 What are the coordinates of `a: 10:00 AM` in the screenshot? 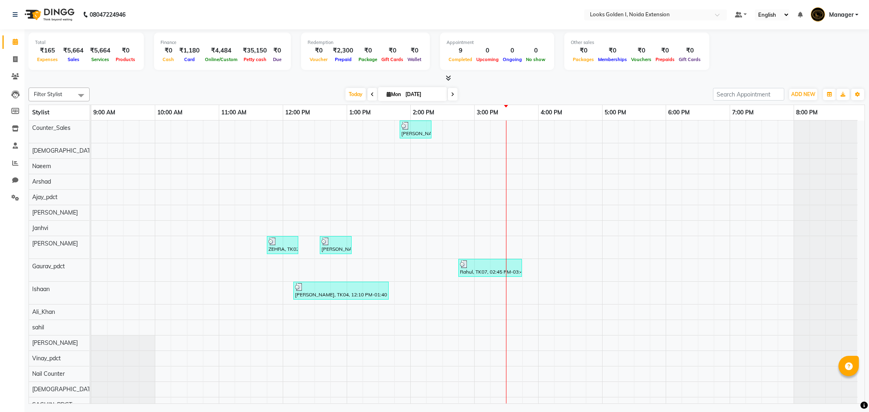 It's located at (170, 112).